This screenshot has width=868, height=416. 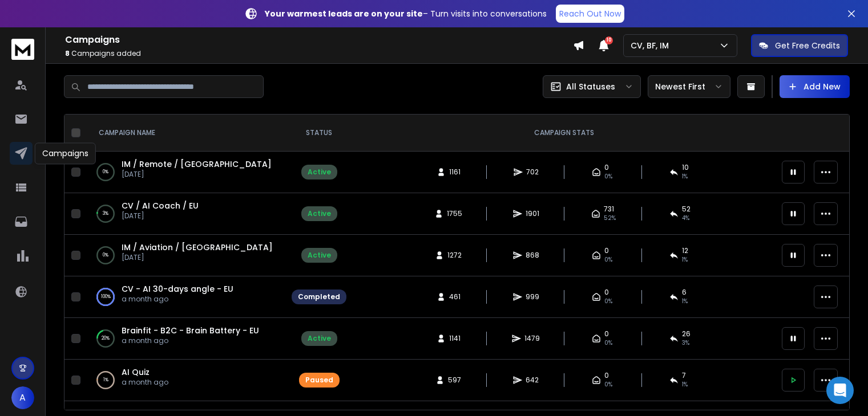 What do you see at coordinates (177, 289) in the screenshot?
I see `span: CV - AI 30-days angle - EU` at bounding box center [177, 289].